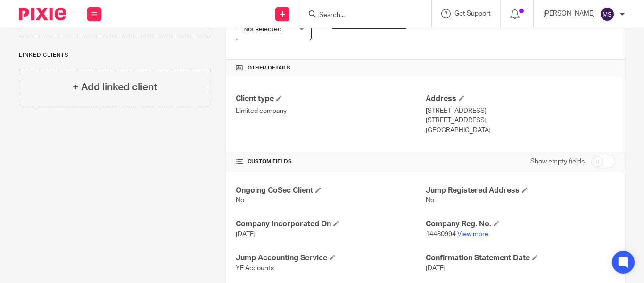  Describe the element at coordinates (520, 258) in the screenshot. I see `h4: Confirmation Statement Date` at that location.